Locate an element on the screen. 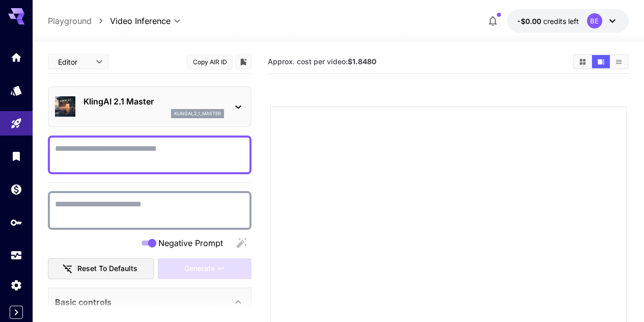 The height and width of the screenshot is (322, 644). button: Copy AIR ID is located at coordinates (210, 62).